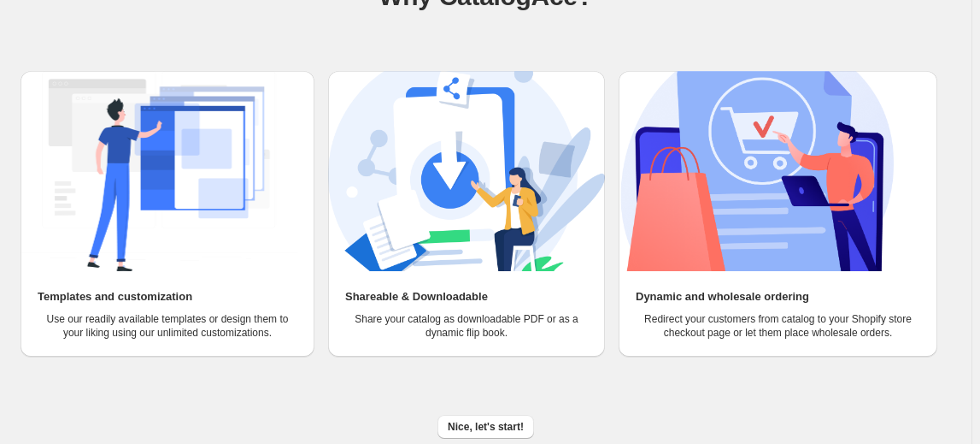  Describe the element at coordinates (466, 171) in the screenshot. I see `img: Shareable & Downloadable` at that location.